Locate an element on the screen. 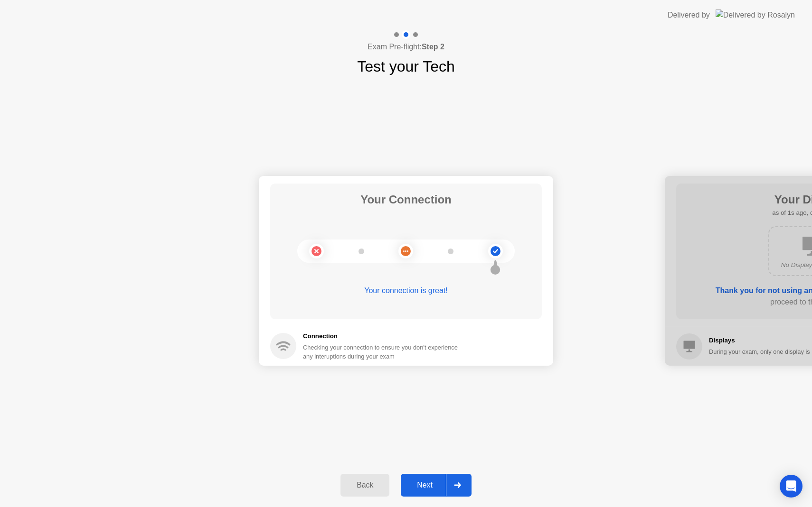  div: Next is located at coordinates (424, 485).